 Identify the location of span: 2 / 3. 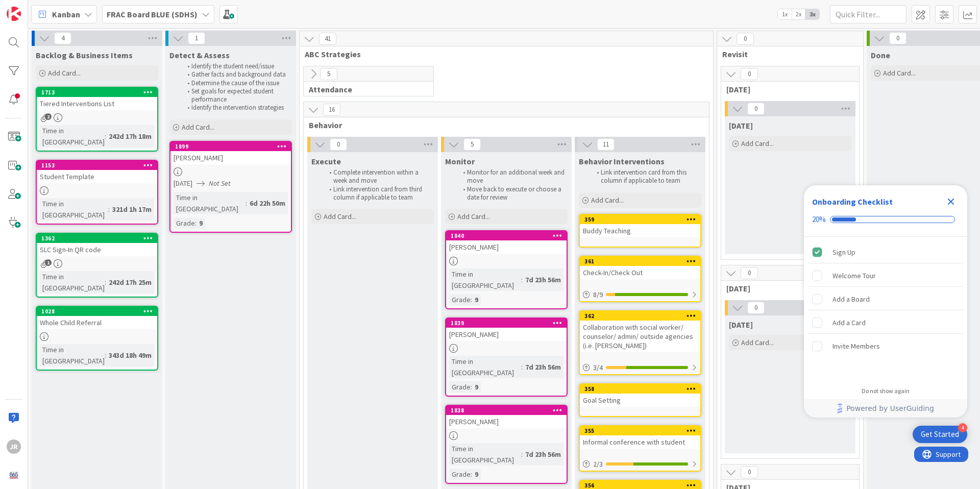
(598, 464).